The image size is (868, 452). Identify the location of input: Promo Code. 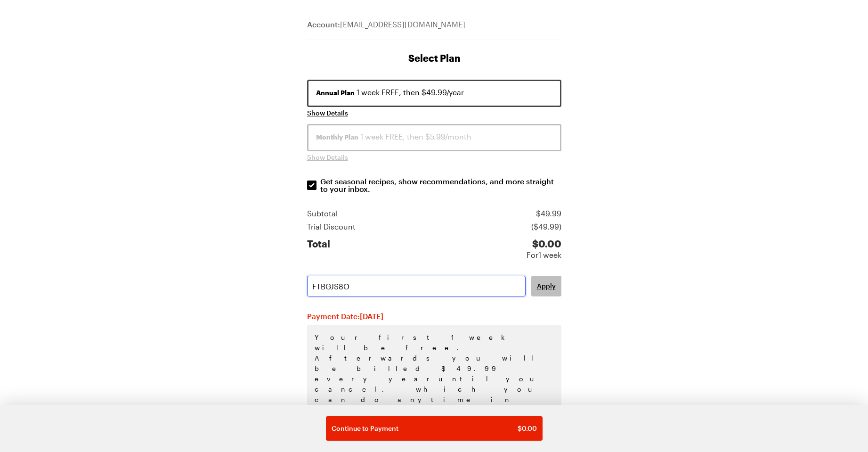
(417, 286).